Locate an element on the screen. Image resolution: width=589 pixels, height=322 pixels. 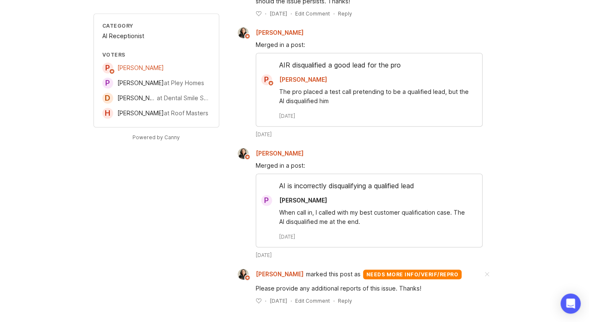
div: needs more info/verif/repro is located at coordinates (413, 274).